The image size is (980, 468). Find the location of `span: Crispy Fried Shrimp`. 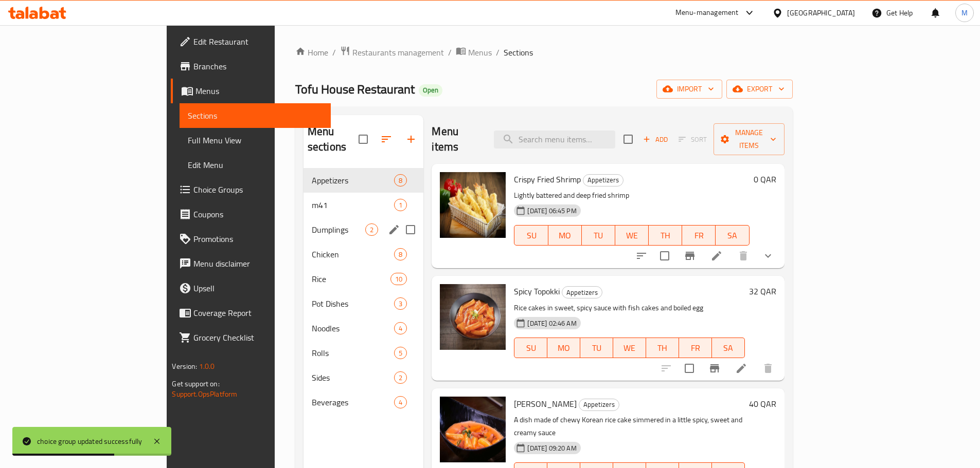

span: Crispy Fried Shrimp is located at coordinates (547, 179).